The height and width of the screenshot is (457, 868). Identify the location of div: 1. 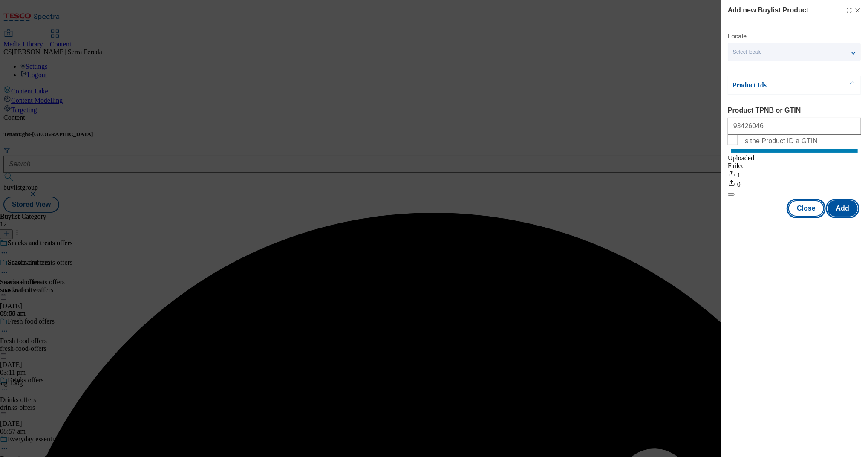
(794, 174).